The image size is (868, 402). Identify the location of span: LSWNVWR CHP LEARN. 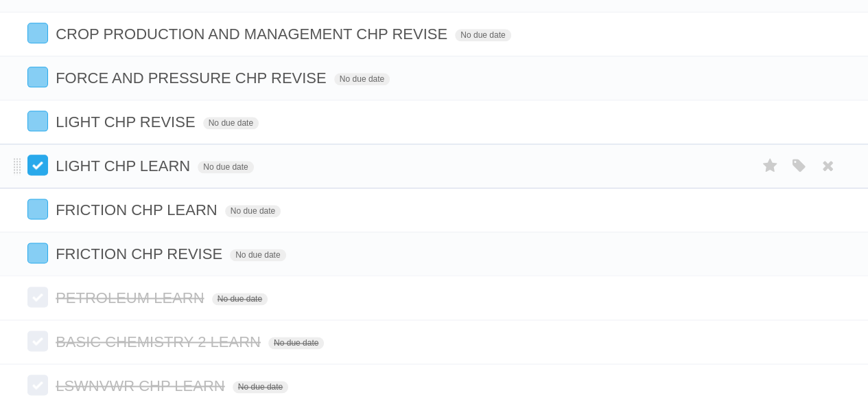
(142, 385).